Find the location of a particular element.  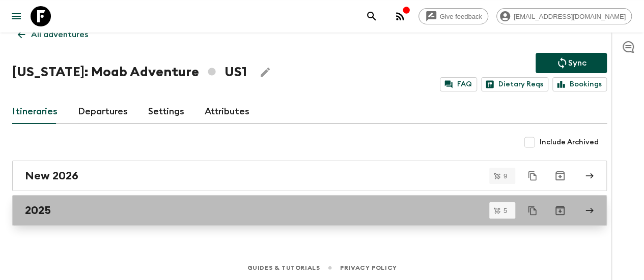

a: Guides & Tutorials is located at coordinates (283, 268).